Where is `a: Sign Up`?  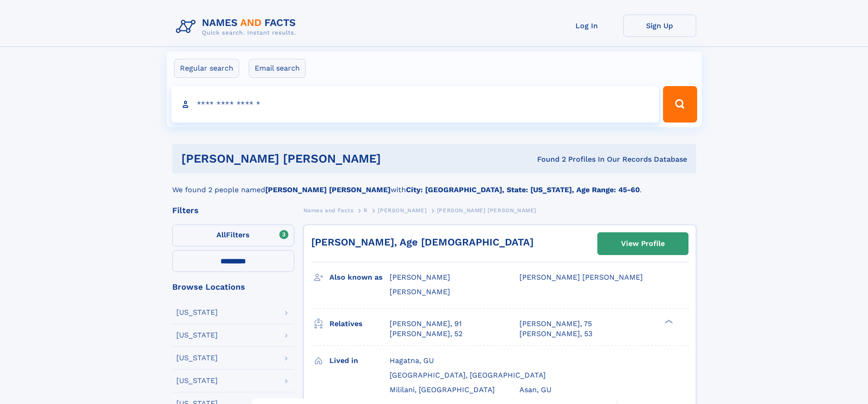 a: Sign Up is located at coordinates (660, 26).